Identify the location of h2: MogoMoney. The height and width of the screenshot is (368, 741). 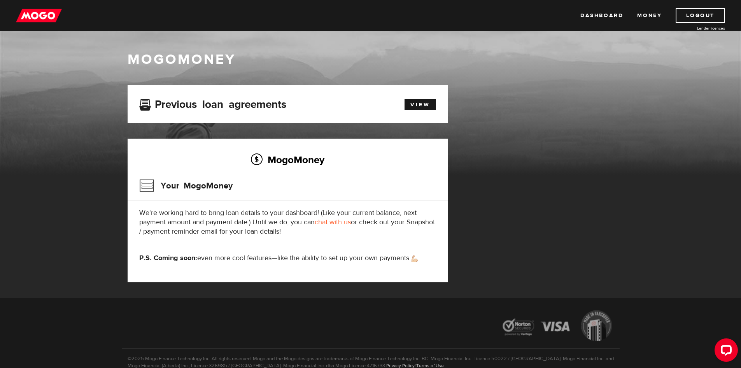
(288, 160).